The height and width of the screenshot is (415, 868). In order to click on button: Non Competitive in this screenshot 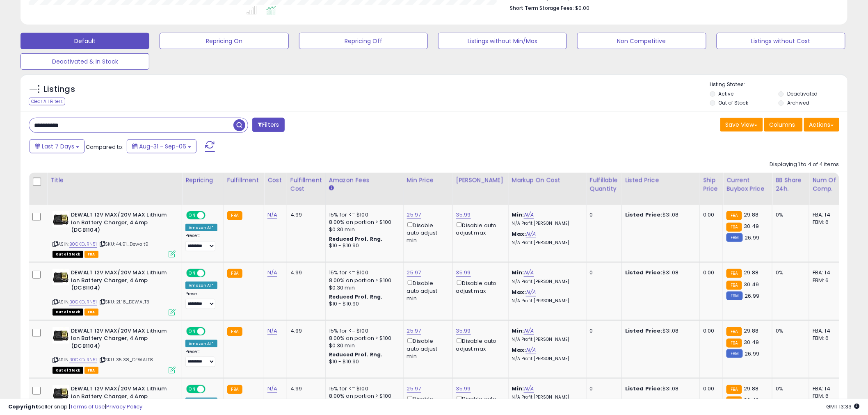, I will do `click(642, 41)`.